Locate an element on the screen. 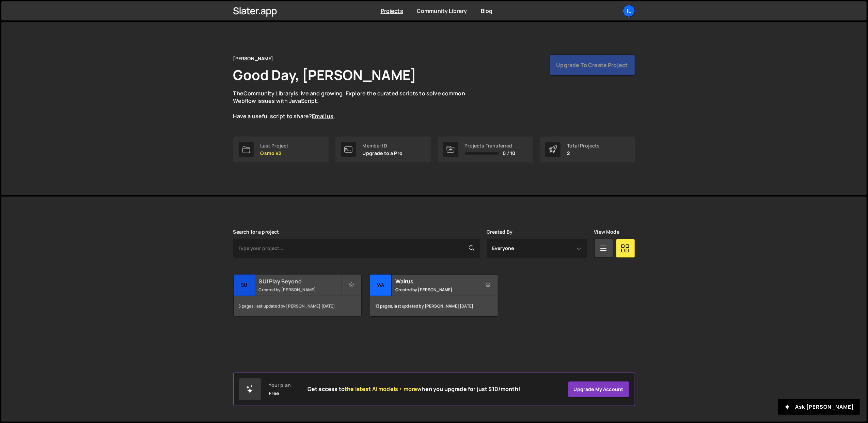 Image resolution: width=868 pixels, height=423 pixels. a: Blog is located at coordinates (486, 11).